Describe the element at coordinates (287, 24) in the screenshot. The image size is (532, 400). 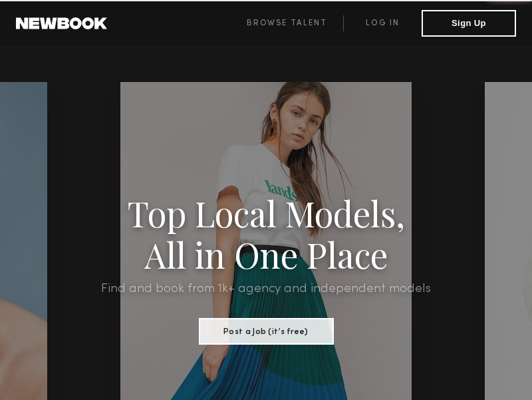
I see `a: Browse Talent` at that location.